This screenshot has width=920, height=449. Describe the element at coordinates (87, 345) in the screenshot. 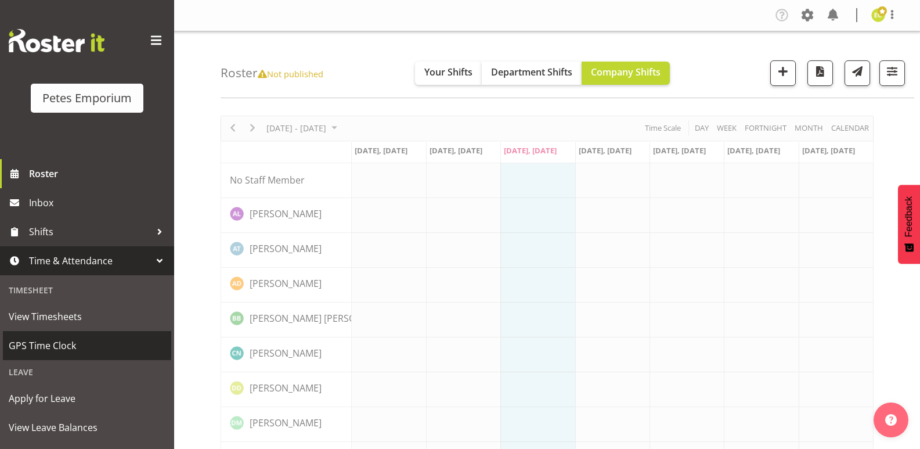

I see `a: GPS Time Clock` at that location.